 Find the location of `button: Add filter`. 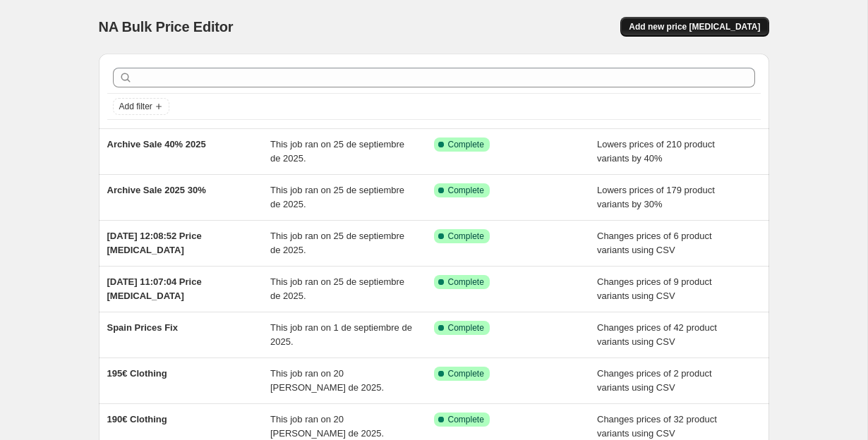

button: Add filter is located at coordinates (141, 107).